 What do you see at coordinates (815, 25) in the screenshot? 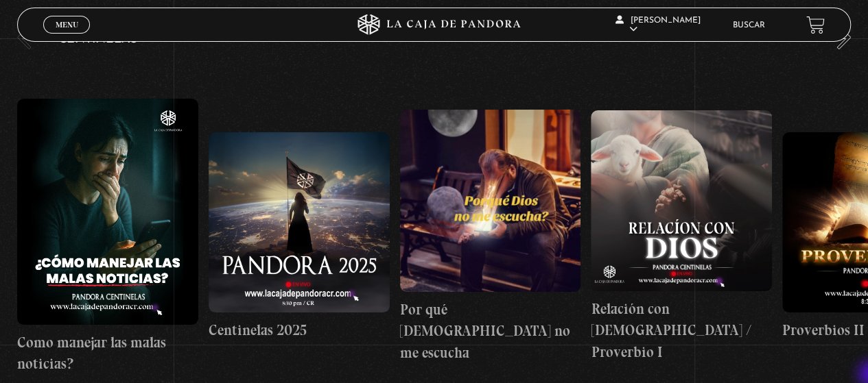
I see `a: View your shopping cart` at bounding box center [815, 25].